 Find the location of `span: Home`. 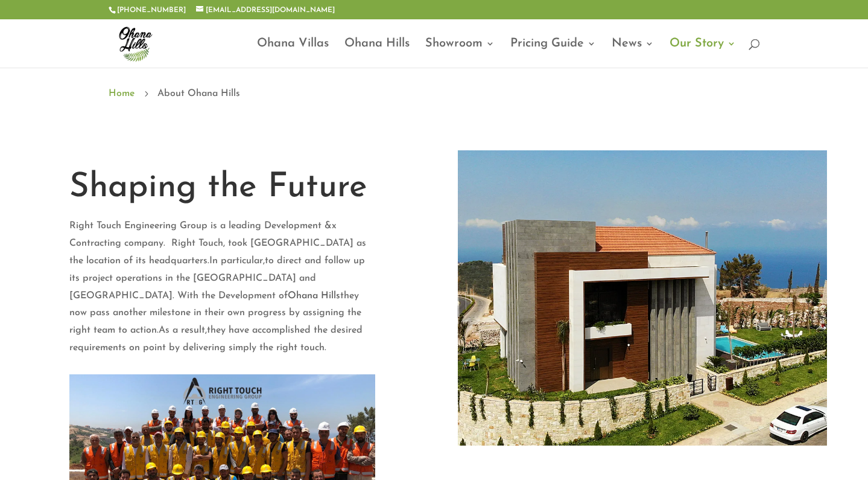

span: Home is located at coordinates (121, 93).